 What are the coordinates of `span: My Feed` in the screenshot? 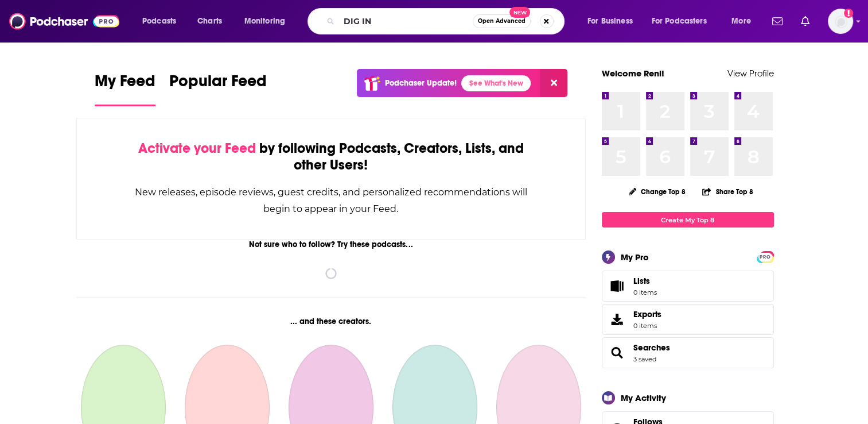 It's located at (125, 84).